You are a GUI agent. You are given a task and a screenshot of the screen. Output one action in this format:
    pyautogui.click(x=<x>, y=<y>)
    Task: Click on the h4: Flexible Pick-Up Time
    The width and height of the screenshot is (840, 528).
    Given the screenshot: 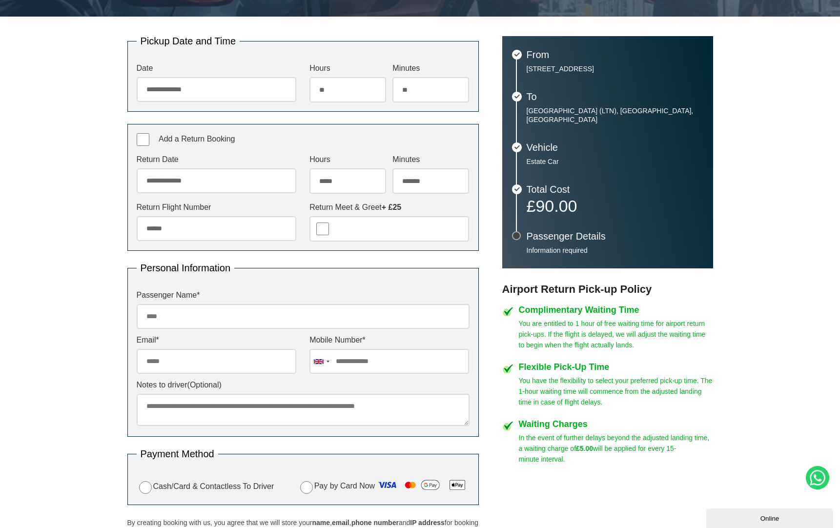 What is the action you would take?
    pyautogui.click(x=616, y=367)
    